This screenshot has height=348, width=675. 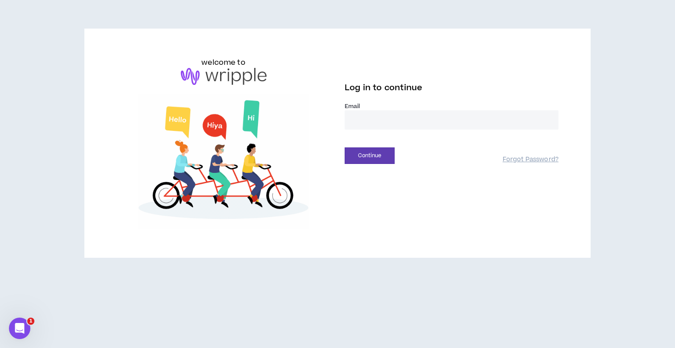 I want to click on span: 1, so click(x=31, y=321).